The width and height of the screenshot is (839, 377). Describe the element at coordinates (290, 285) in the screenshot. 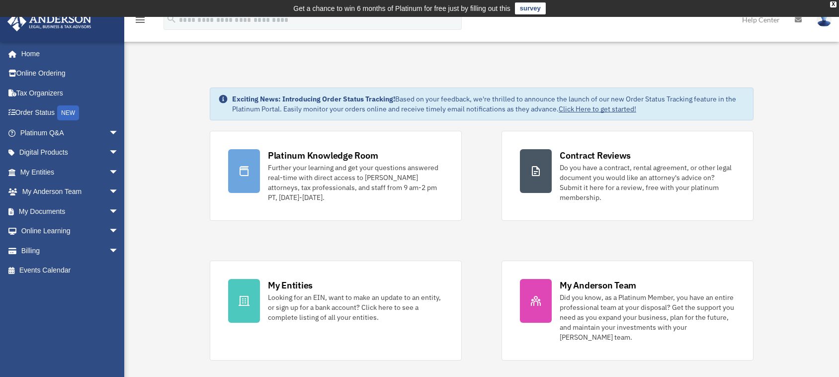

I see `div: My Entities` at that location.